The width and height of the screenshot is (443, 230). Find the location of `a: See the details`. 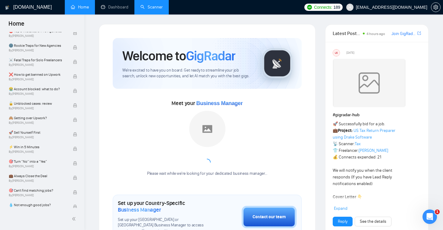

a: See the details is located at coordinates (373, 221).